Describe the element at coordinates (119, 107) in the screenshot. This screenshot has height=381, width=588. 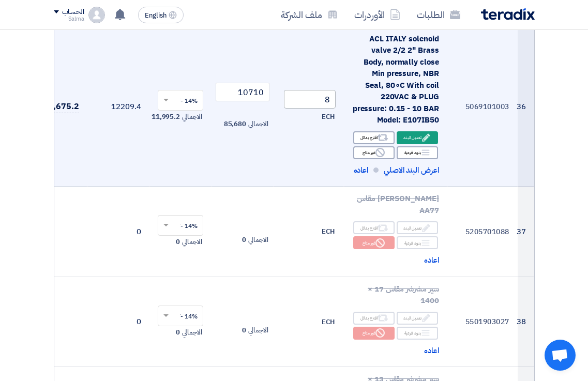
I see `td: 12209.4` at that location.